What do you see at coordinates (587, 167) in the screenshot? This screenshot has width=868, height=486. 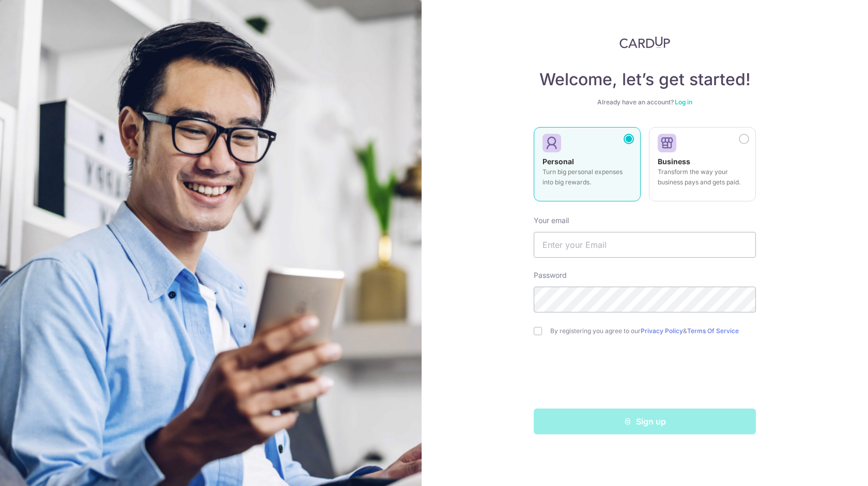 I see `a: Personal Turn big personal expenses into big rewards.` at bounding box center [587, 167].